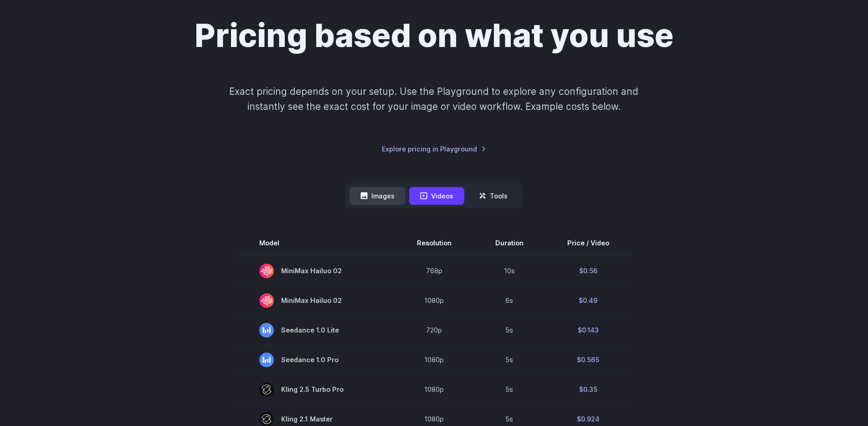  I want to click on span: Seedance 1.0 Lite, so click(316, 330).